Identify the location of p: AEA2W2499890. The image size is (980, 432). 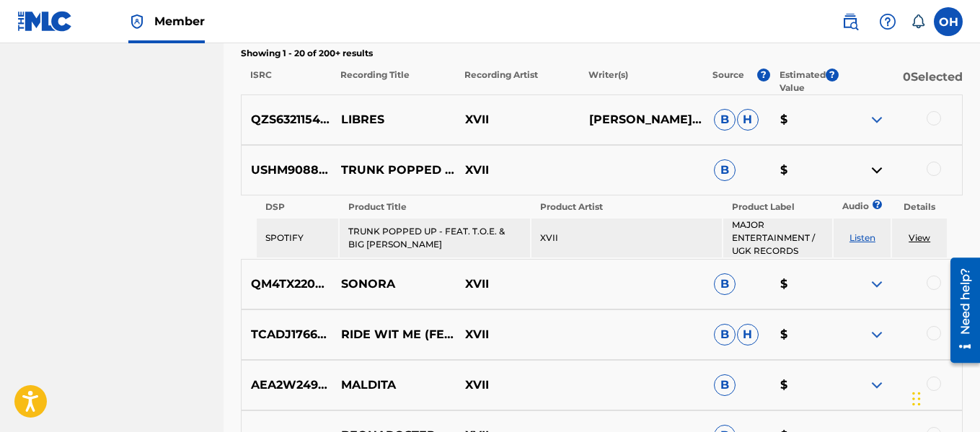
(286, 385).